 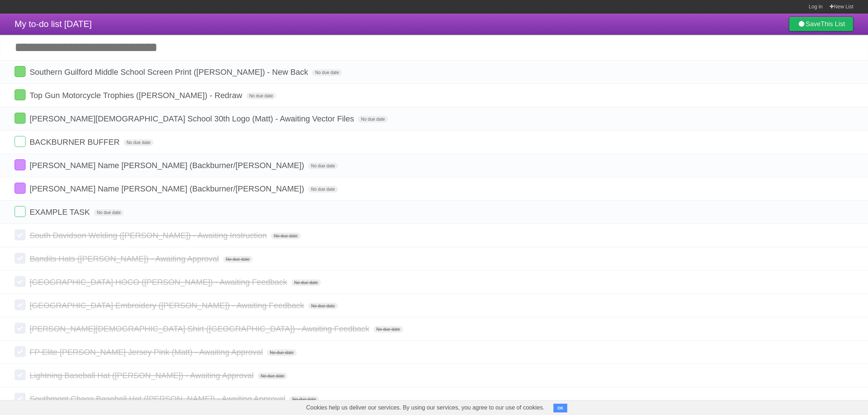 I want to click on a: SaveThis List, so click(x=821, y=24).